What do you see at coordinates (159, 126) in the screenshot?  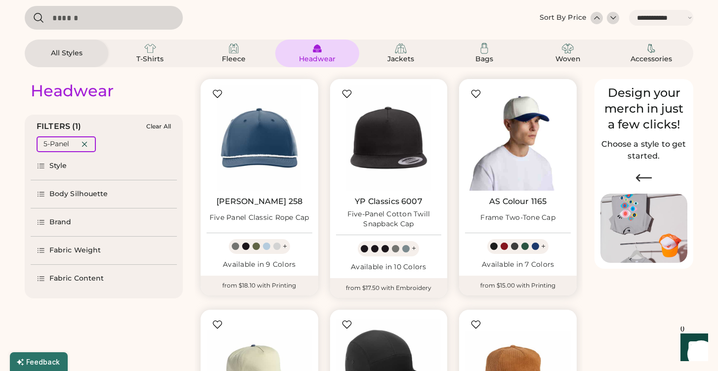 I see `div: Clear All` at bounding box center [159, 126].